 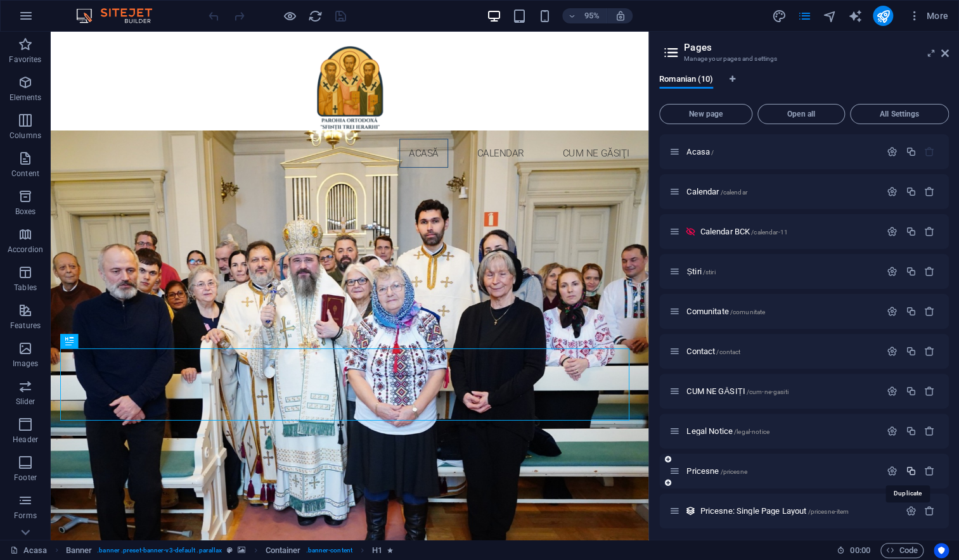 What do you see at coordinates (859, 550) in the screenshot?
I see `span: 00 00` at bounding box center [859, 550].